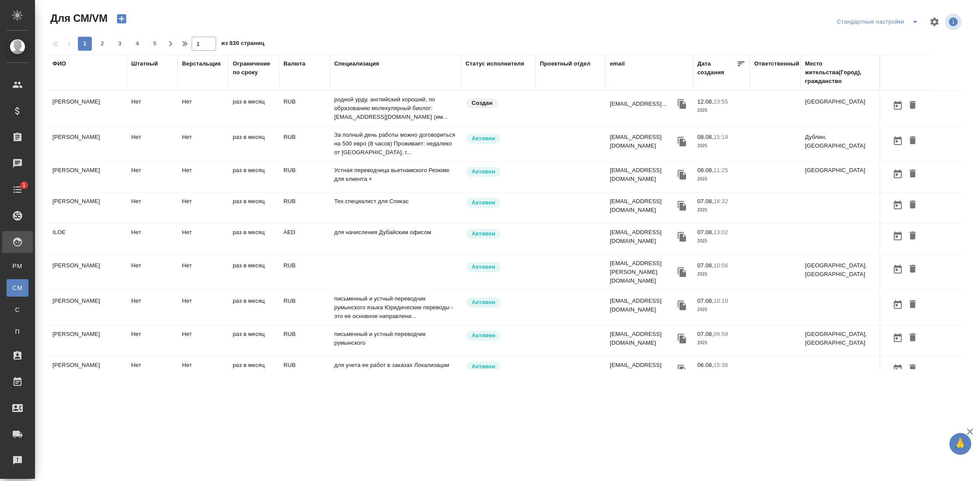  Describe the element at coordinates (103, 43) in the screenshot. I see `span: 2` at that location.